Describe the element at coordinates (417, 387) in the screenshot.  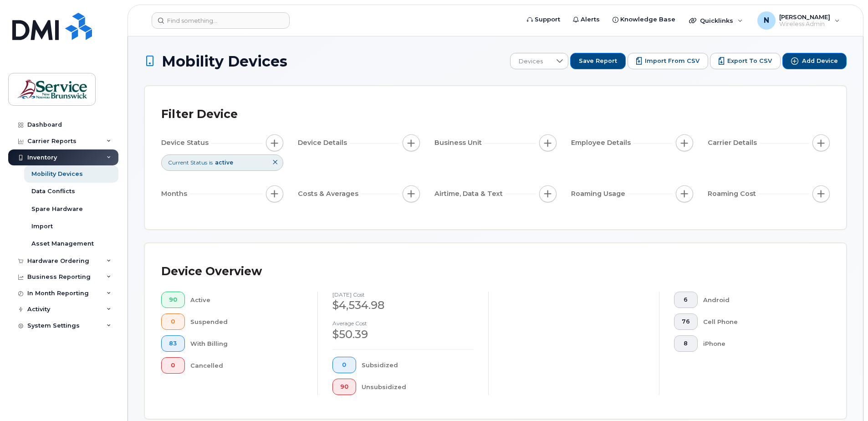
I see `div: Unsubsidized` at that location.